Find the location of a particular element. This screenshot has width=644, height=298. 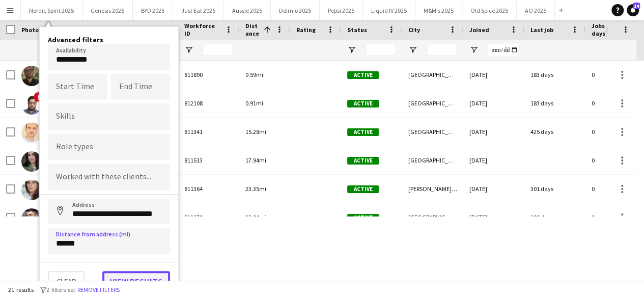

img: Yasser Rana is located at coordinates (32, 76).